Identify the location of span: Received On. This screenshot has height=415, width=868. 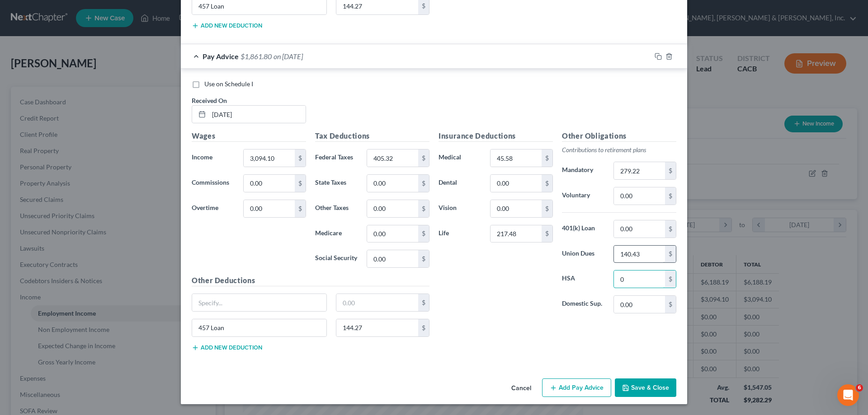
(209, 100).